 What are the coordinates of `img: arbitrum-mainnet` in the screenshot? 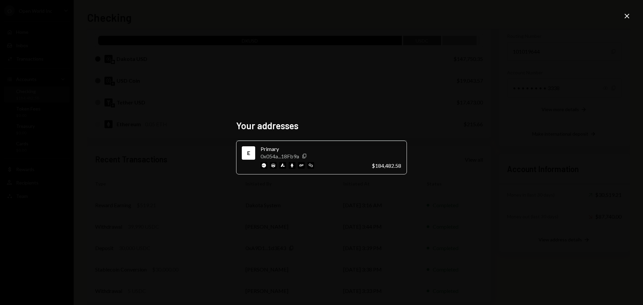 It's located at (273, 166).